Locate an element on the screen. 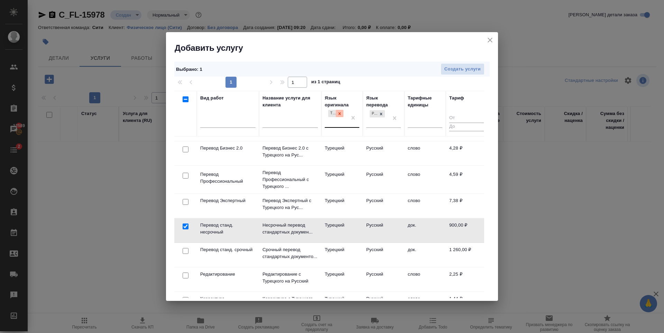  p: Перевод Экспертный с Турецкого на Рус... is located at coordinates (290, 204).